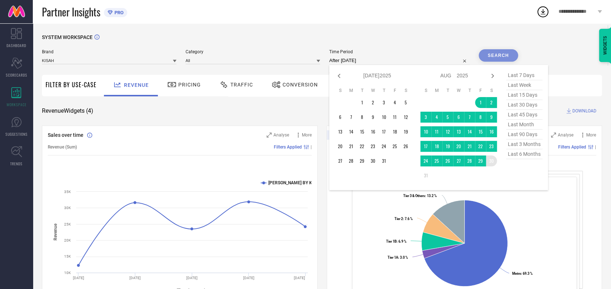 The width and height of the screenshot is (611, 289). What do you see at coordinates (522, 273) in the screenshot?
I see `text: : 69.3 %` at bounding box center [522, 273].